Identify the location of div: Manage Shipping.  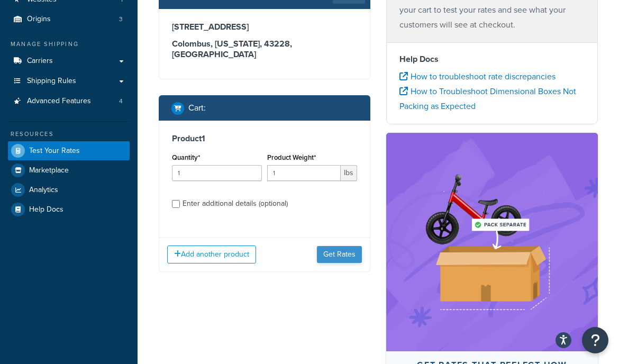
(69, 44).